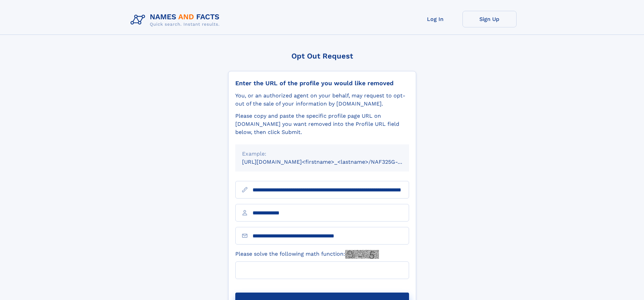  Describe the element at coordinates (322, 56) in the screenshot. I see `div: Opt Out Request` at that location.